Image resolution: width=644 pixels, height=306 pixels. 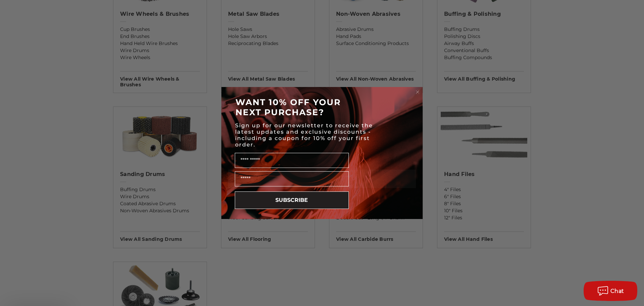 What do you see at coordinates (617, 291) in the screenshot?
I see `span: Chat` at bounding box center [617, 291].